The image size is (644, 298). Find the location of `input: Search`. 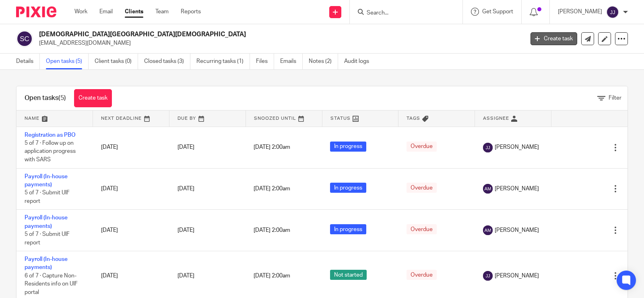

input: Search is located at coordinates (402, 13).